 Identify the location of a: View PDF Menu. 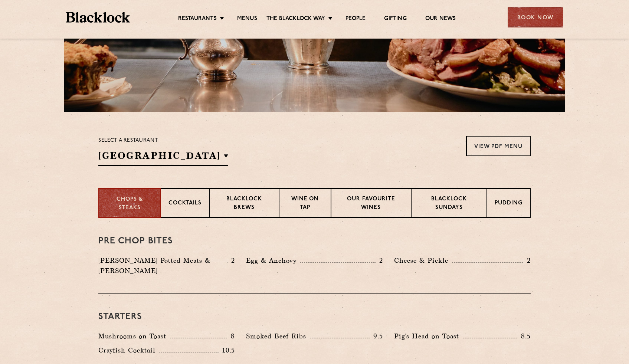
(499, 146).